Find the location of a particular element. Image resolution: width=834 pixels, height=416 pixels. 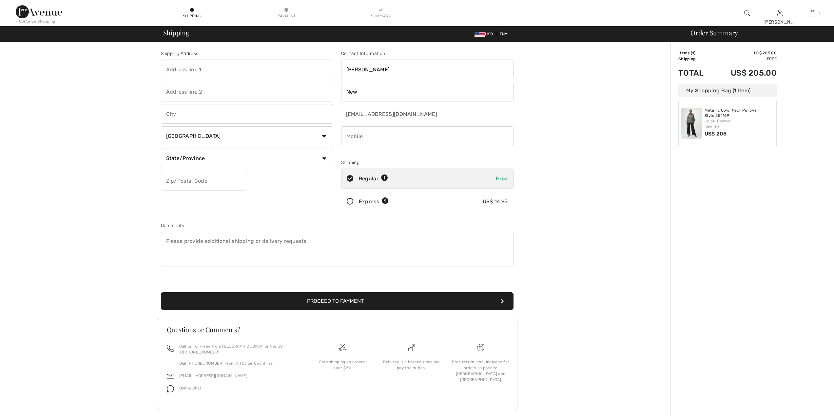

span: US$ 205 is located at coordinates (715, 134).